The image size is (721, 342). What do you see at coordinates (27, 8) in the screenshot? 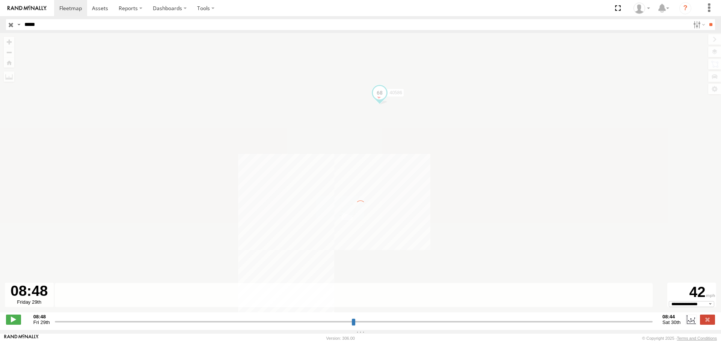
I see `img: rand-logo.svg` at bounding box center [27, 8].